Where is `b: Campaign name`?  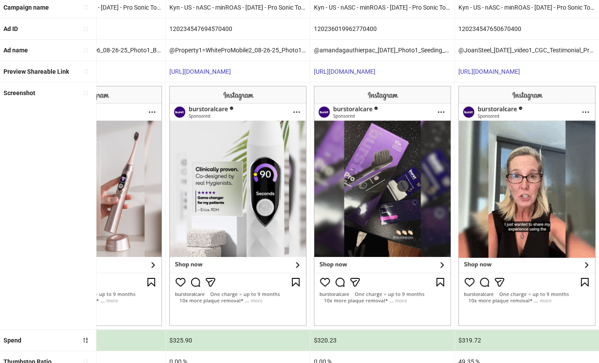
b: Campaign name is located at coordinates (26, 7).